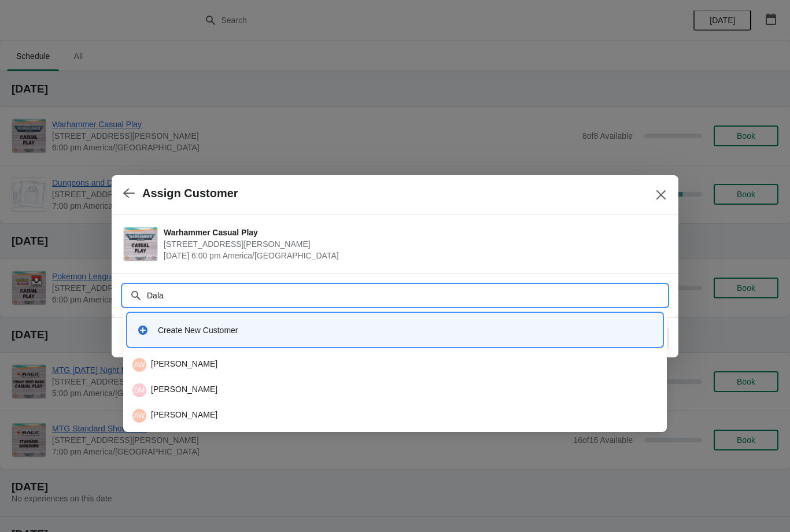 The width and height of the screenshot is (790, 532). I want to click on img: Warhammer Casual Play | 2040 Louetta Rd Ste I Spring, TX 77388 | August 27 | 6:00 pm America/Chicago, so click(140, 243).